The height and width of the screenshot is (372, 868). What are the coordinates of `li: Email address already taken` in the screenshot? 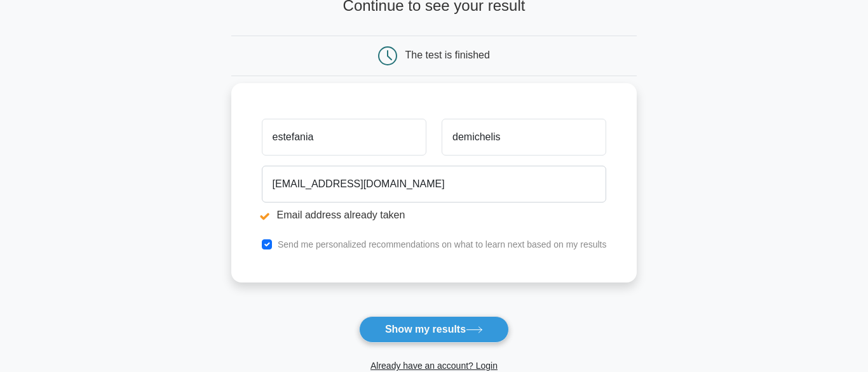 It's located at (434, 215).